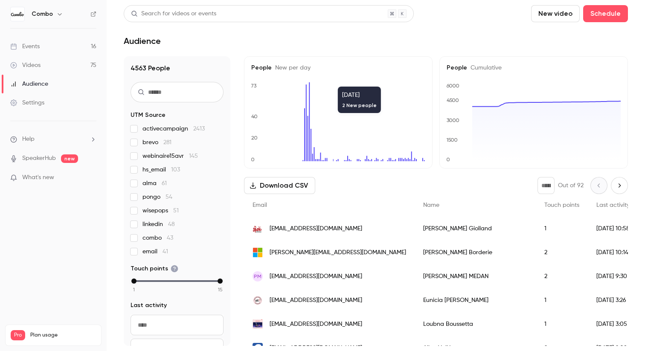 This screenshot has width=645, height=351. I want to click on img: osefood.com, so click(258, 300).